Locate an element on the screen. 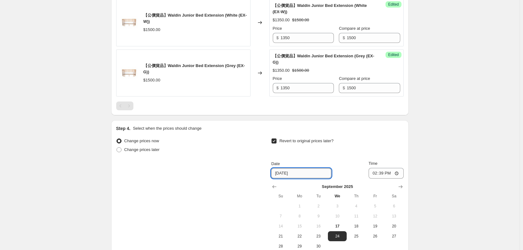 This screenshot has height=250, width=523. span: We is located at coordinates (337, 196).